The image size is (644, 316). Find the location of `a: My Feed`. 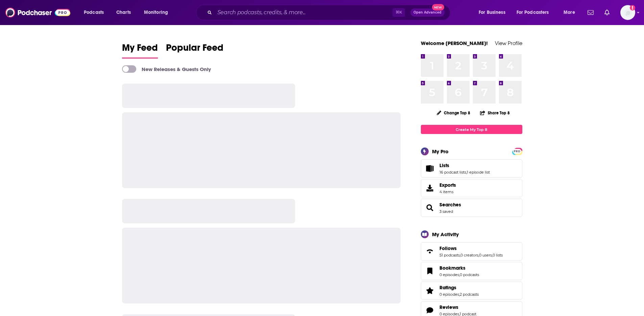

a: My Feed is located at coordinates (140, 50).